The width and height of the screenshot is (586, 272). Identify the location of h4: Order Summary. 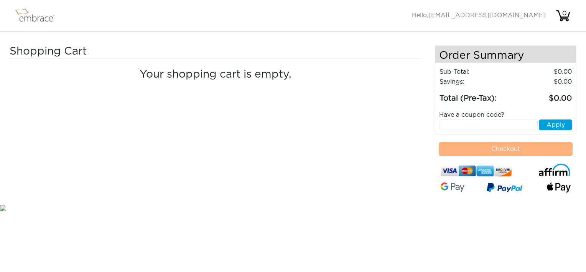
(506, 54).